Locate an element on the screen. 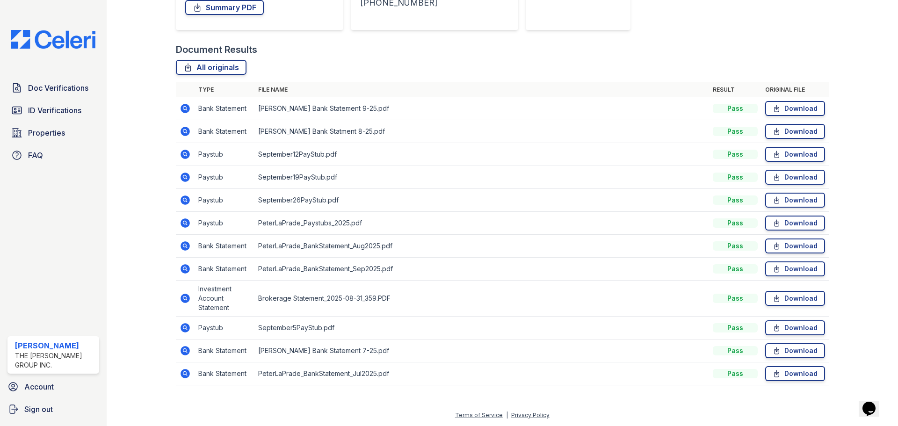 This screenshot has height=426, width=898. a: Doc Verifications is located at coordinates (53, 88).